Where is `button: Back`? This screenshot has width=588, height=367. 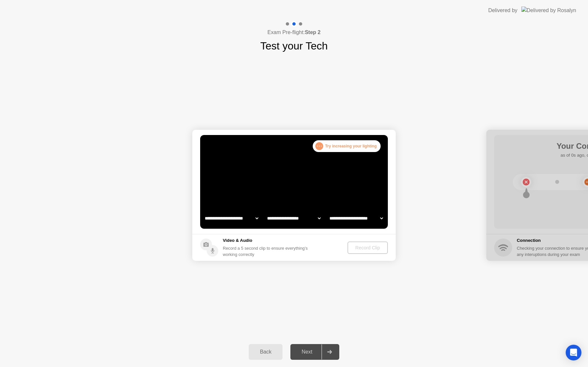 button: Back is located at coordinates (265, 352).